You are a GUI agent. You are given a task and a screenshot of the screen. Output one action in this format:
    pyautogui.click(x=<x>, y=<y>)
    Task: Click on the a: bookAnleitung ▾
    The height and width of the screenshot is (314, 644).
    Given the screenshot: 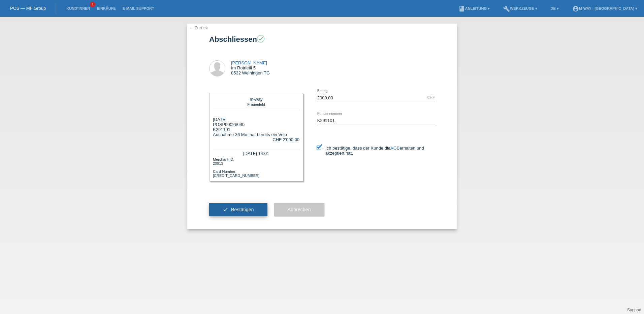 What is the action you would take?
    pyautogui.click(x=474, y=9)
    